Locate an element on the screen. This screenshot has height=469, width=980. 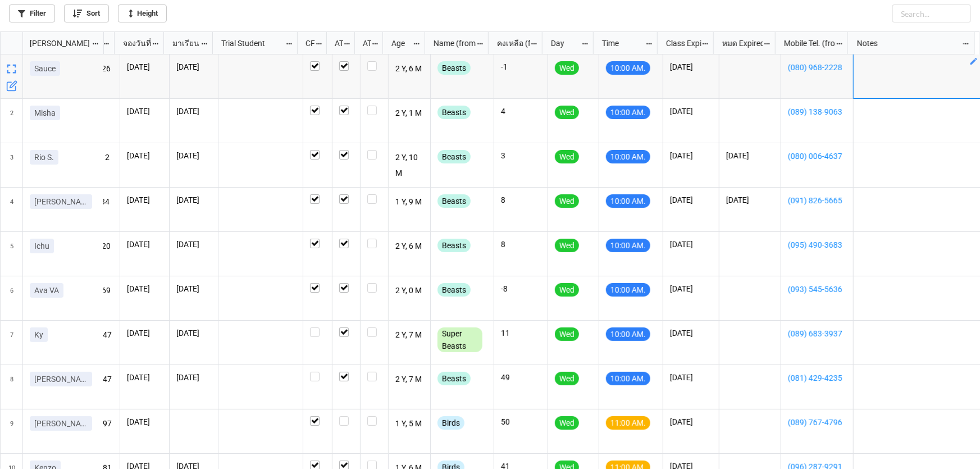
p: 1 Y, 5 M is located at coordinates (409, 424).